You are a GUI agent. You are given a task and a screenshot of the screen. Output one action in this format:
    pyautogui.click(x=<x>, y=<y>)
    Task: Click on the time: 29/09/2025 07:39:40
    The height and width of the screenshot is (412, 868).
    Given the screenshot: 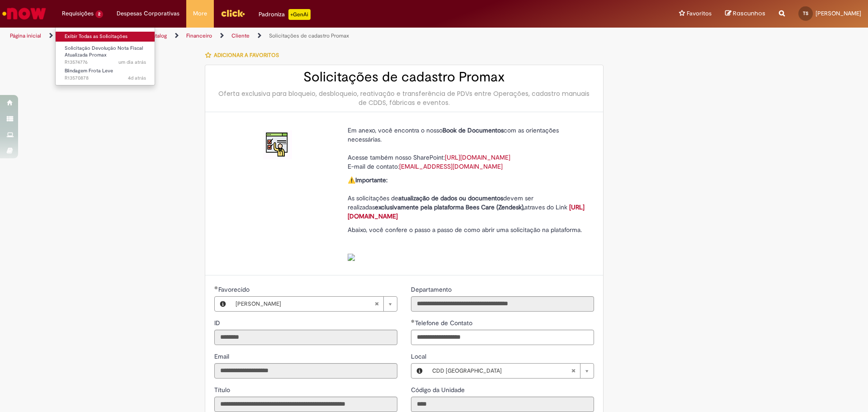 What is the action you would take?
    pyautogui.click(x=132, y=62)
    